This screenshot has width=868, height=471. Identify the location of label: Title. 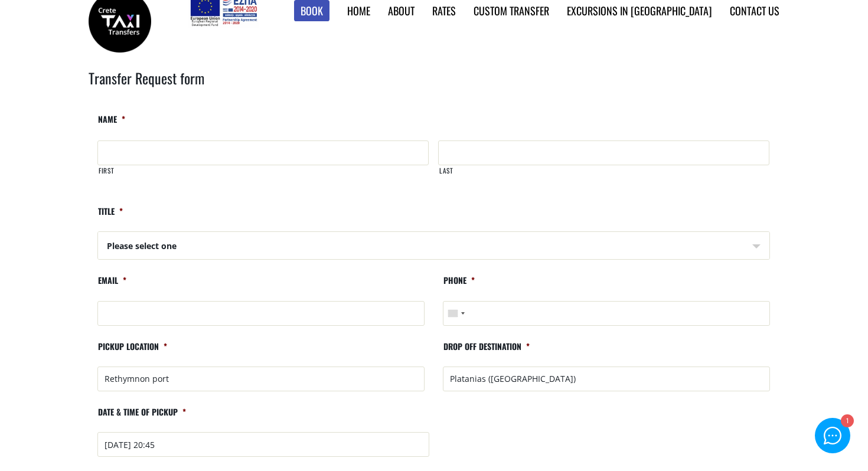
(109, 216).